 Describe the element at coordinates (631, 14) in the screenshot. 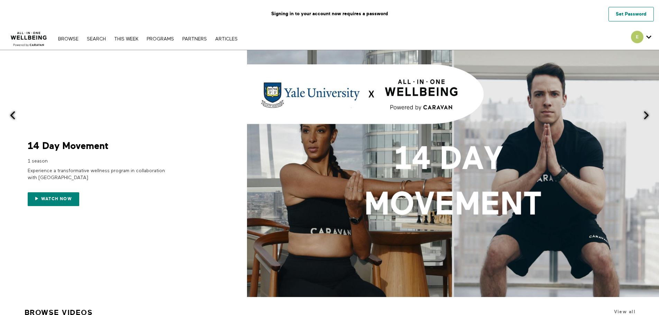

I see `a: Set Password` at that location.